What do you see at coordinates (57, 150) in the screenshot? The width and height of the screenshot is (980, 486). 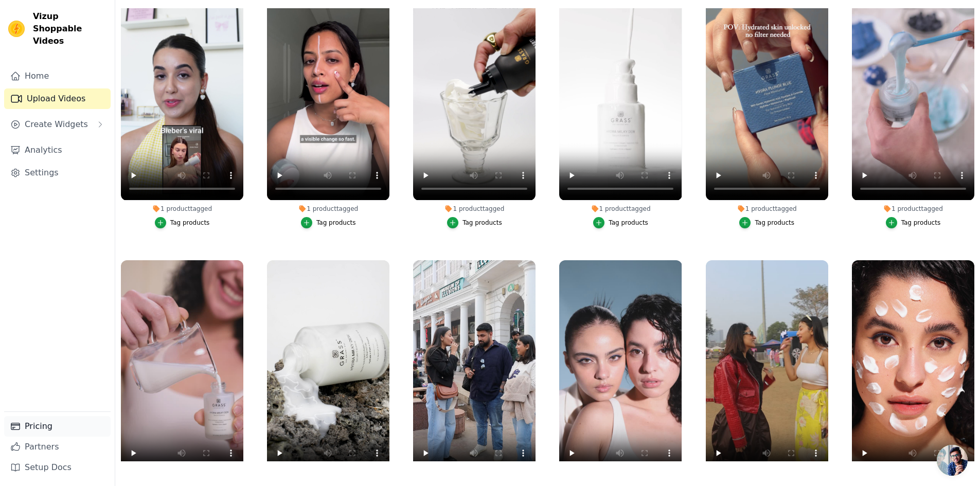 I see `a: Analytics` at bounding box center [57, 150].